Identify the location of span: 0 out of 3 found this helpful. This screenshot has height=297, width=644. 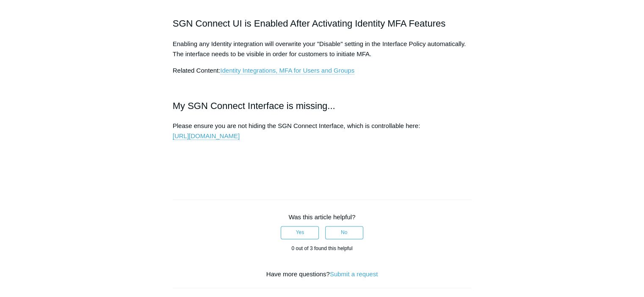
(322, 249).